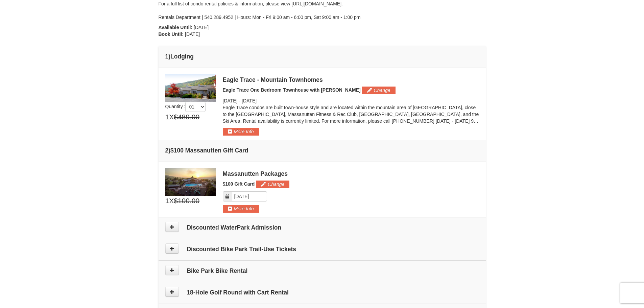  What do you see at coordinates (322, 292) in the screenshot?
I see `h4: 18-Hole Golf Round with Cart Rental` at bounding box center [322, 292].